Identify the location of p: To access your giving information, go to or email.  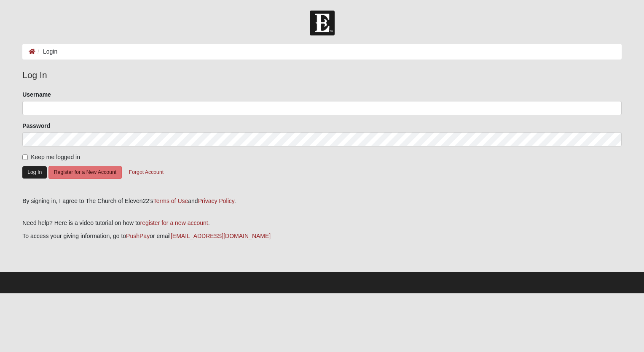
(322, 236).